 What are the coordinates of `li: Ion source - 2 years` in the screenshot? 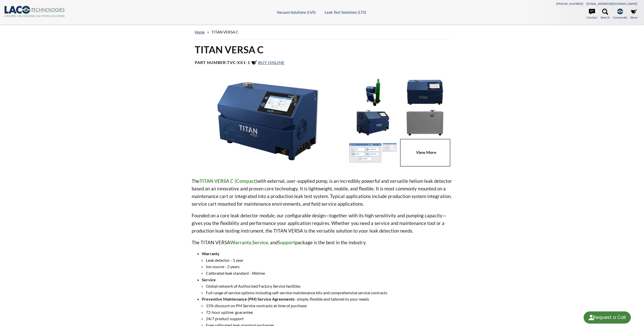 It's located at (329, 267).